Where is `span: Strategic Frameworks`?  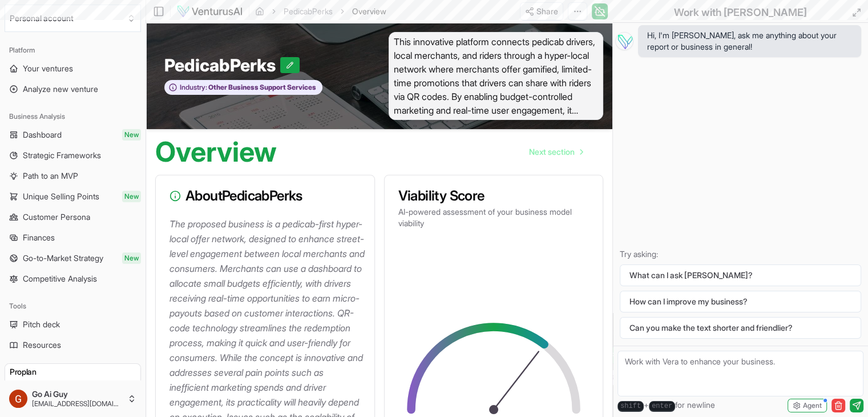 span: Strategic Frameworks is located at coordinates (62, 156).